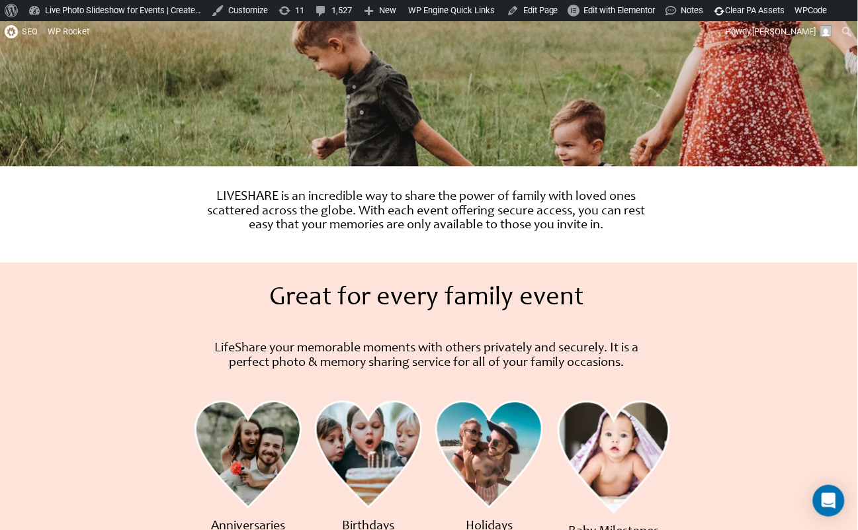  Describe the element at coordinates (248, 455) in the screenshot. I see `img: Family Reunion Ideas` at that location.